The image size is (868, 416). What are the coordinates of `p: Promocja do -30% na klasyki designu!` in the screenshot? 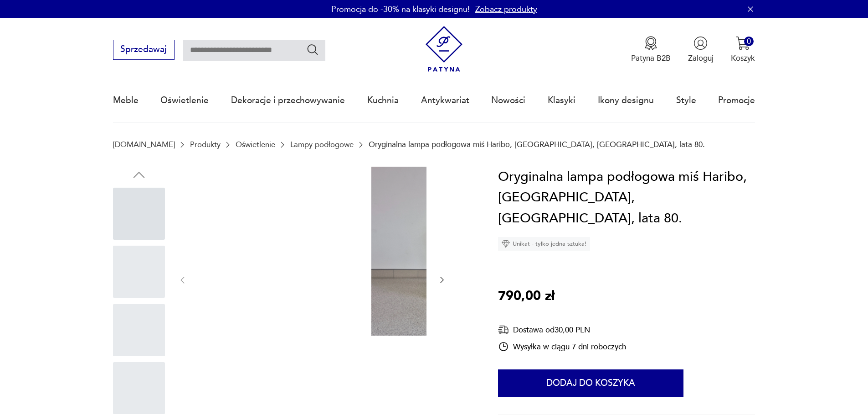 It's located at (401, 9).